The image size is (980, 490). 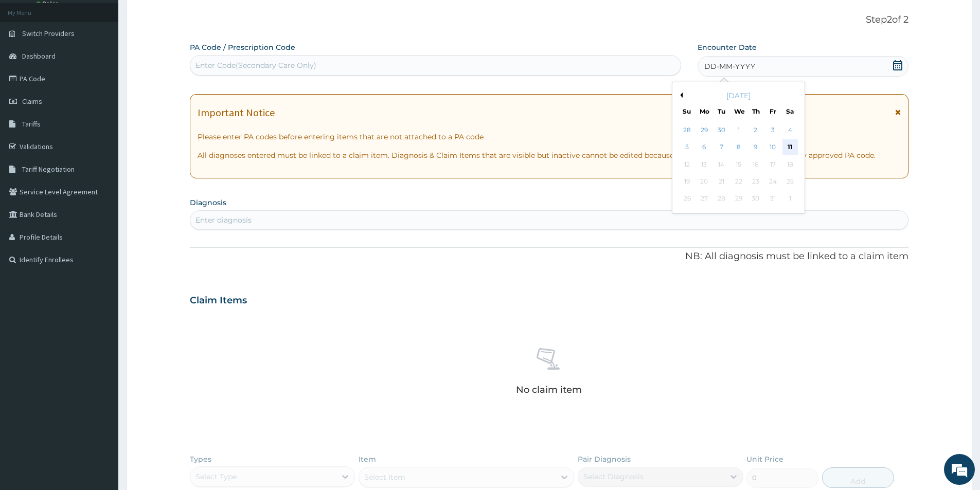 What do you see at coordinates (704, 181) in the screenshot?
I see `div: Not available Monday, October 20th, 2025` at bounding box center [704, 181].